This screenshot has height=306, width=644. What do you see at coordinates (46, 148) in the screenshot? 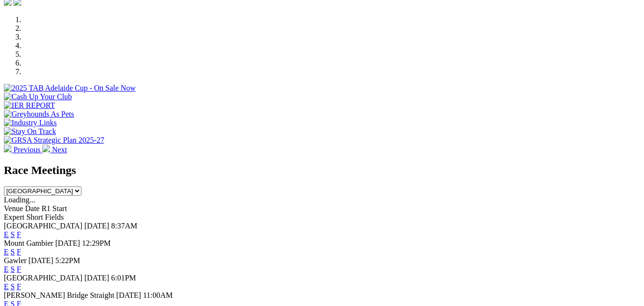
I see `img: chevron-right-pager-white.svg` at bounding box center [46, 148].